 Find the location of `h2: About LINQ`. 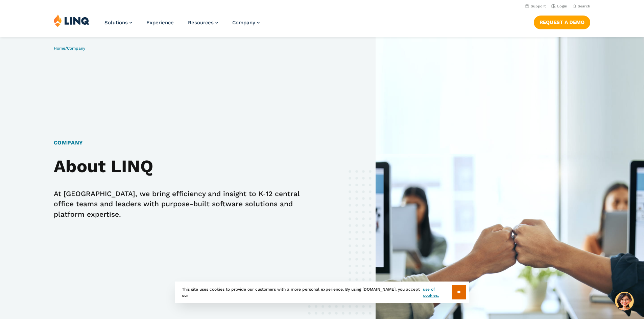

h2: About LINQ is located at coordinates (181, 167).